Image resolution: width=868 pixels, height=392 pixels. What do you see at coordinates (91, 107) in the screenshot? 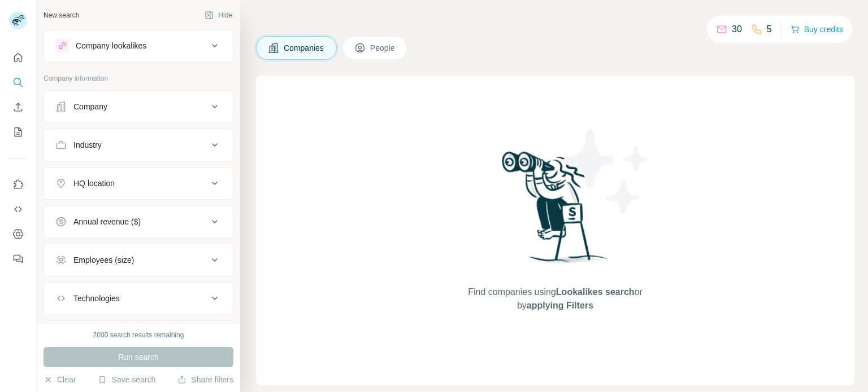
I see `div: Company` at bounding box center [91, 107].